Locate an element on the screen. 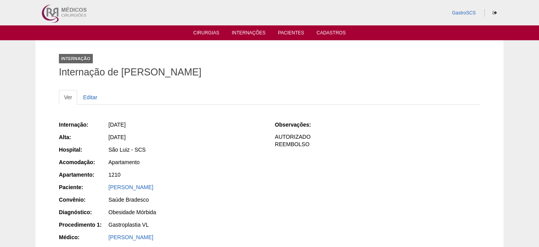 This screenshot has width=539, height=247. p: AUTORIZADO REEMBOLSO is located at coordinates (378, 140).